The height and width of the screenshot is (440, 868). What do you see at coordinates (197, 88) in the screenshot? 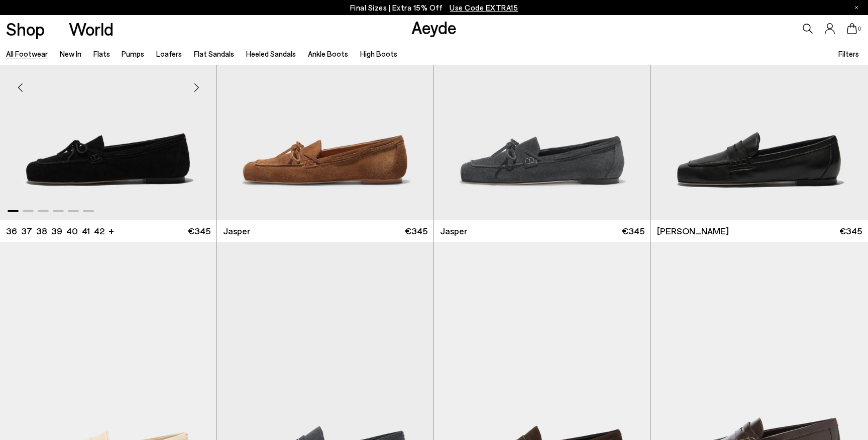
I see `div: Next slide` at bounding box center [197, 88].